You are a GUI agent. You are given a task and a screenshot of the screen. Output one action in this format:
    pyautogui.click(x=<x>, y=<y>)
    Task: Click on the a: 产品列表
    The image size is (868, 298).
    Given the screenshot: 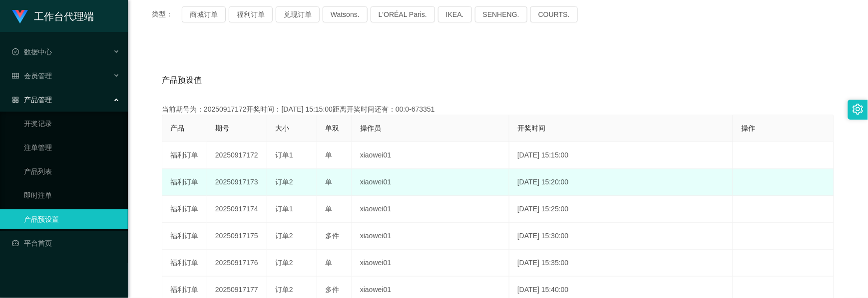 What is the action you would take?
    pyautogui.click(x=72, y=171)
    